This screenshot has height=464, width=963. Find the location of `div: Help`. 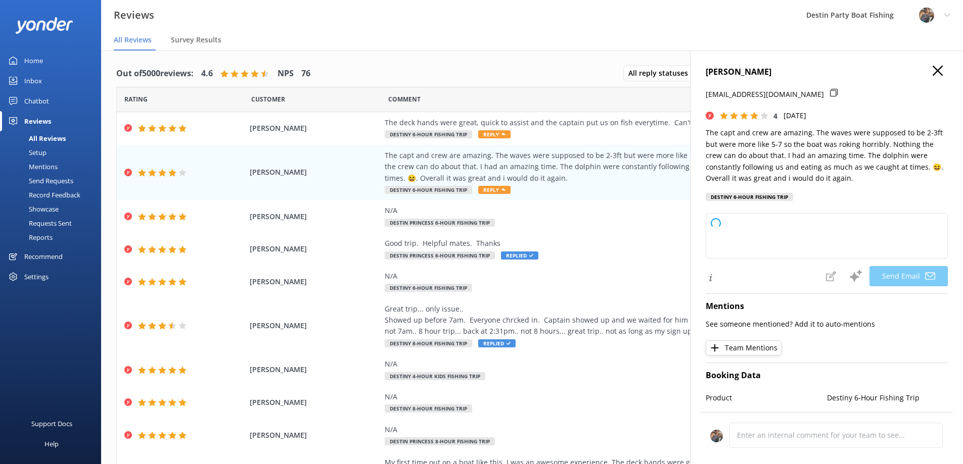

div: Help is located at coordinates (52, 444).